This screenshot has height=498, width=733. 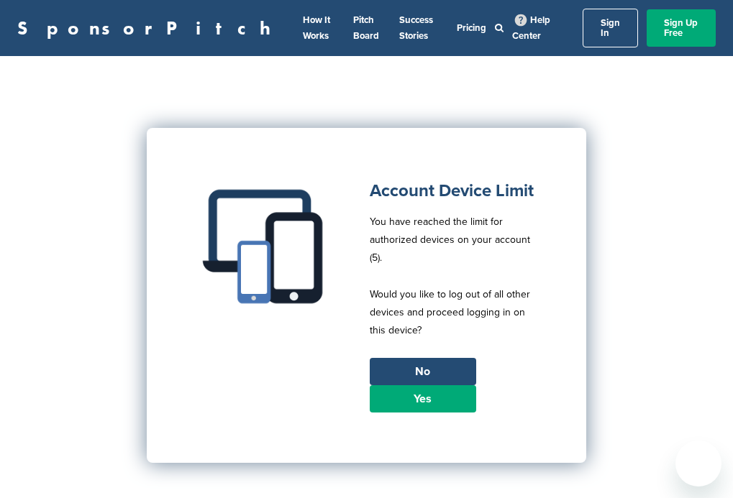 I want to click on img: Multiple devices, so click(x=265, y=247).